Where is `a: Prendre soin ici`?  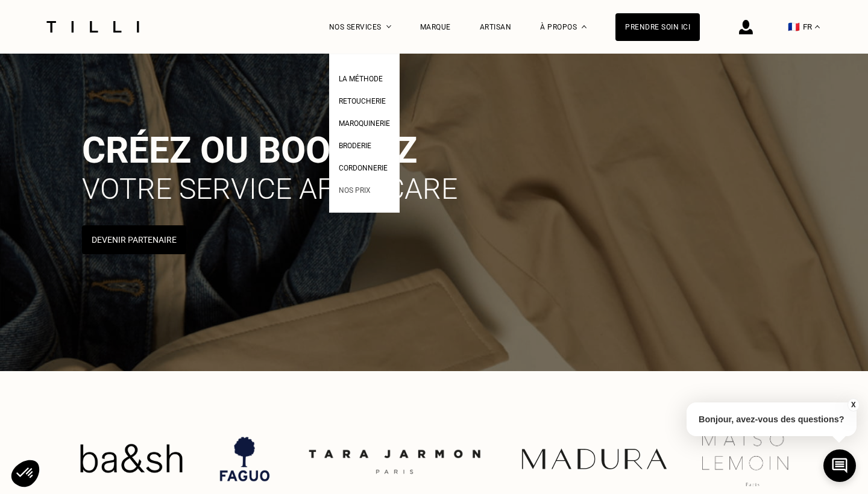
a: Prendre soin ici is located at coordinates (658, 27).